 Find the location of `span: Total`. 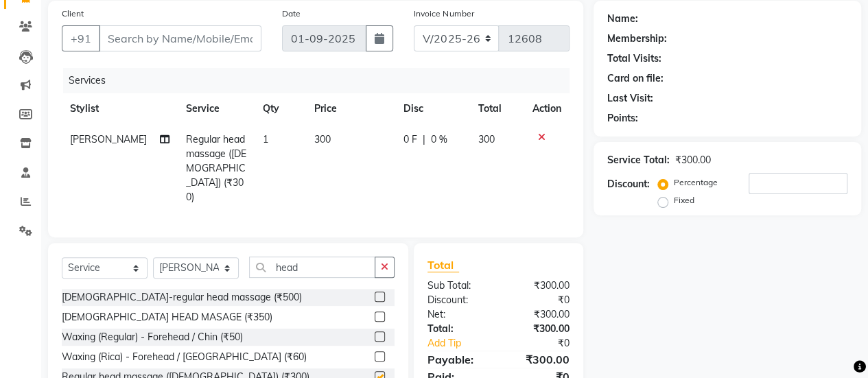

span: Total is located at coordinates (443, 265).